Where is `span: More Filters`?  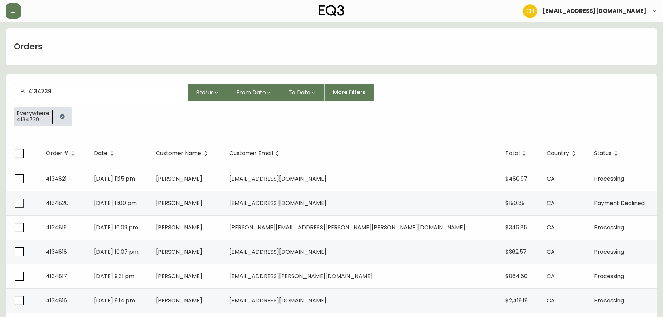
span: More Filters is located at coordinates (349, 92).